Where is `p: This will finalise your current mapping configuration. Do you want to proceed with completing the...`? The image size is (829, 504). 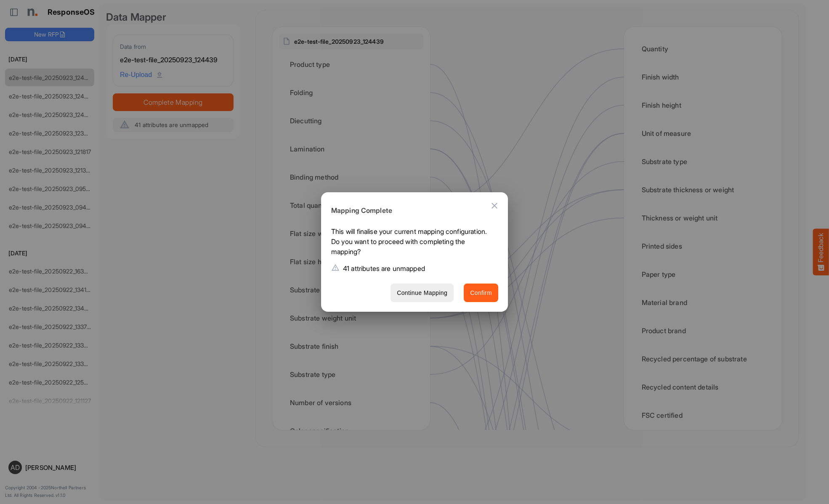 p: This will finalise your current mapping configuration. Do you want to proceed with completing the... is located at coordinates (411, 243).